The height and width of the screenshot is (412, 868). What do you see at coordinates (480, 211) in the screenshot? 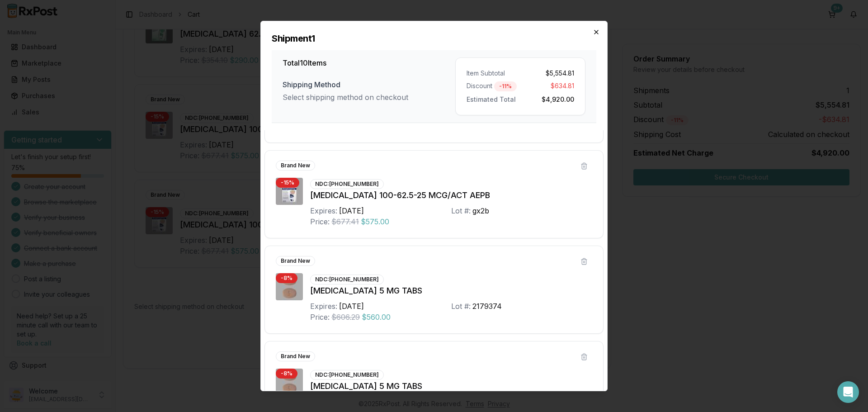
I see `div: gx2b` at bounding box center [480, 211].